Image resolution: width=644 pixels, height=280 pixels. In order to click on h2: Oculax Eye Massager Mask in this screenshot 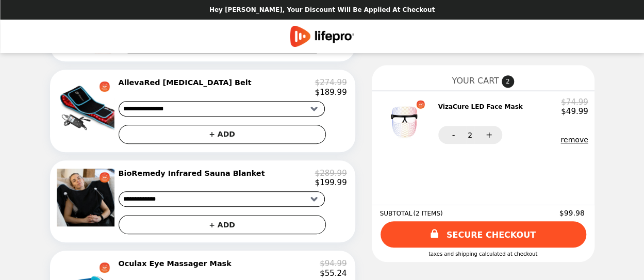, I will do `click(177, 263)`.